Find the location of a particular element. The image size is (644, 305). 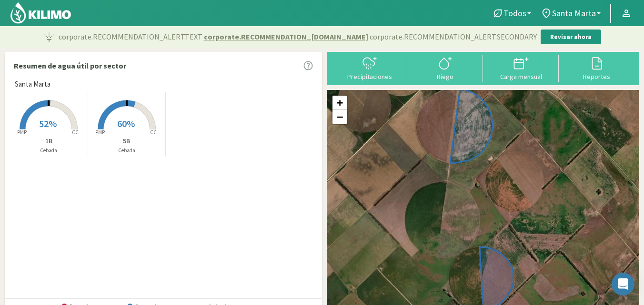

span: 52% is located at coordinates (48, 124).